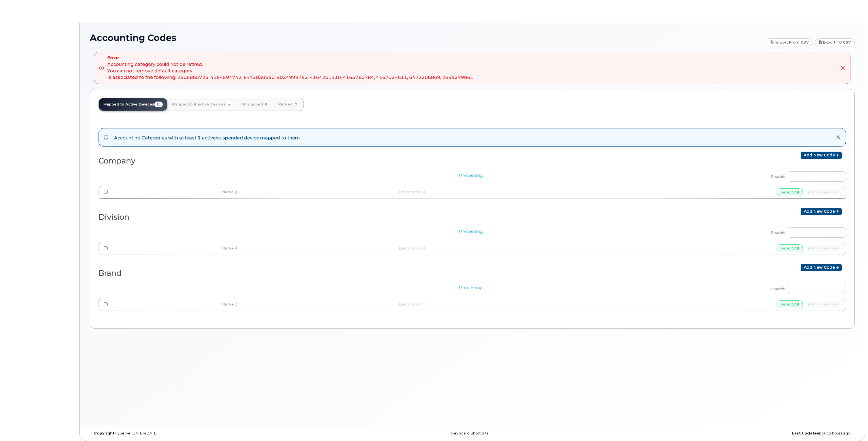 The image size is (868, 441). Describe the element at coordinates (289, 105) in the screenshot. I see `a: Retired` at that location.